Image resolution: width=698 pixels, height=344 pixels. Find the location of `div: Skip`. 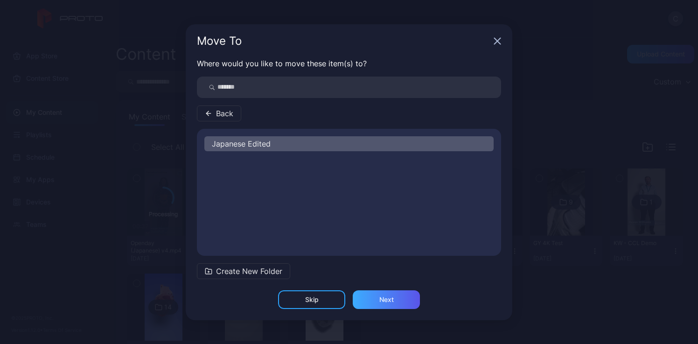

div: Skip is located at coordinates (311, 299).